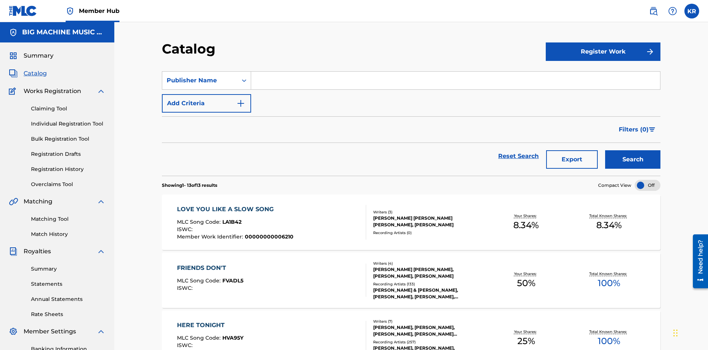  What do you see at coordinates (652, 129) in the screenshot?
I see `img: filter` at bounding box center [652, 129].